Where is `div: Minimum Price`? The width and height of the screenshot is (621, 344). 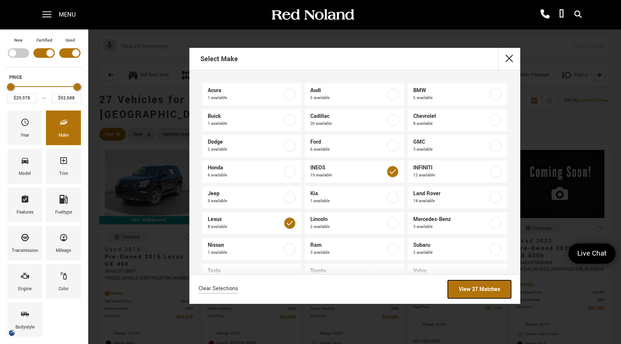 div: Minimum Price is located at coordinates (11, 87).